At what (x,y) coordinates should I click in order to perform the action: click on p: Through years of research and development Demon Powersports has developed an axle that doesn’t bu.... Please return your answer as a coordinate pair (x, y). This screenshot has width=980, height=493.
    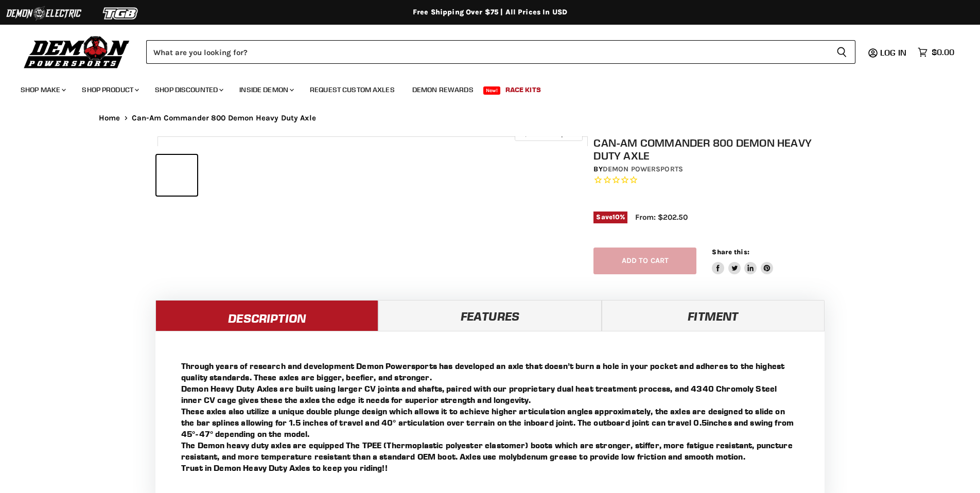
    Looking at the image, I should click on (490, 417).